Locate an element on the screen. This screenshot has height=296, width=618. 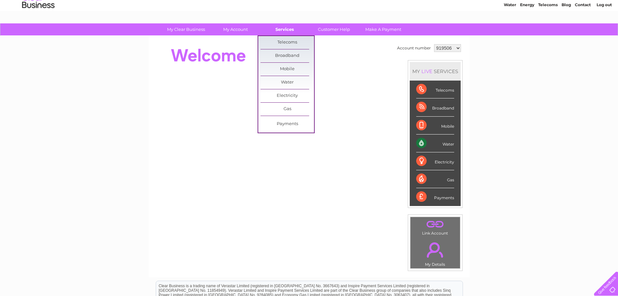
a: Mobile is located at coordinates (287, 69).